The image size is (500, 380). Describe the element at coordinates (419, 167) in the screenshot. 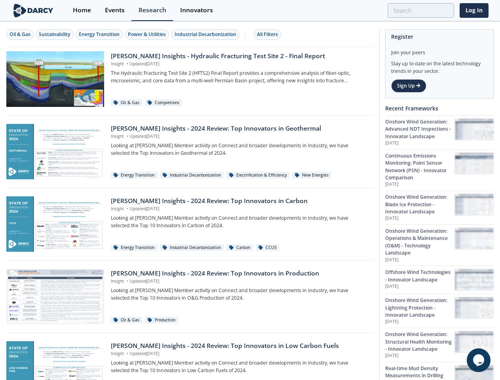

I see `div: Continuous Emissions Monitoring: Point Sensor Network (PSN) - Innovator Comparison` at that location.